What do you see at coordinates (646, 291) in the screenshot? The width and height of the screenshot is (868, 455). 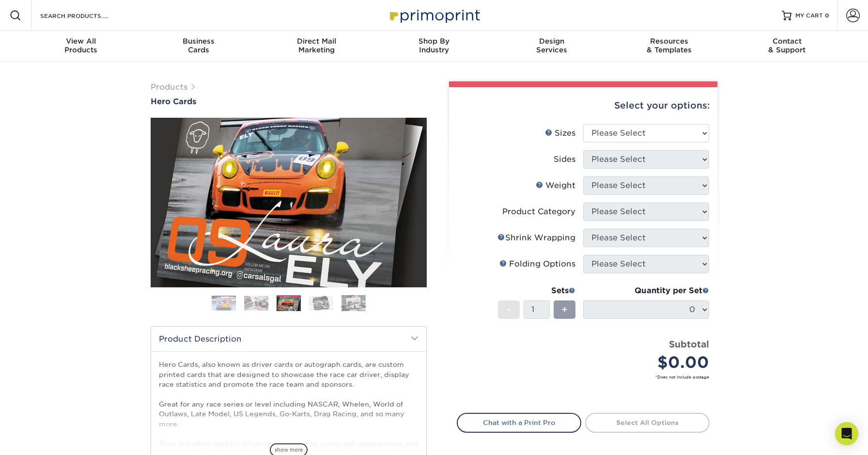 I see `div: Quantity per Set` at bounding box center [646, 291].